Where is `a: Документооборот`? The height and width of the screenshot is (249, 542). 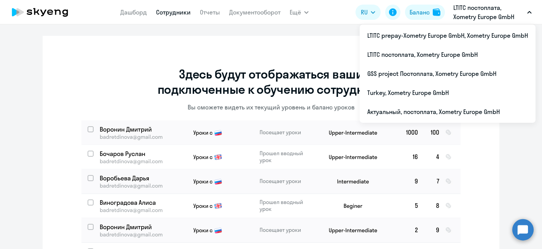 a: Документооборот is located at coordinates (255, 12).